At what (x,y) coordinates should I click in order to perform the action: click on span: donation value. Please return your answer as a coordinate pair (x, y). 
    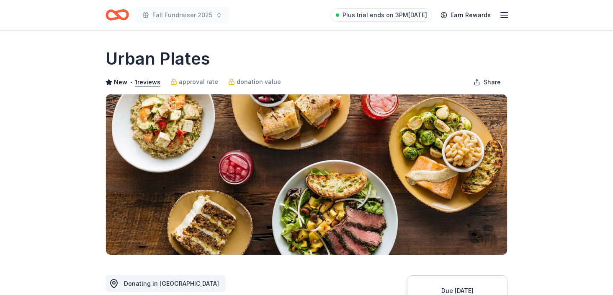
    Looking at the image, I should click on (259, 82).